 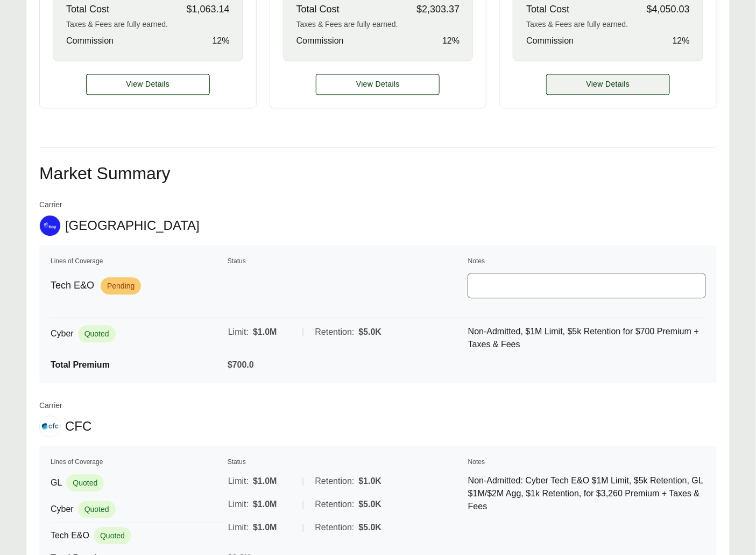 I want to click on img: CFC, so click(x=50, y=426).